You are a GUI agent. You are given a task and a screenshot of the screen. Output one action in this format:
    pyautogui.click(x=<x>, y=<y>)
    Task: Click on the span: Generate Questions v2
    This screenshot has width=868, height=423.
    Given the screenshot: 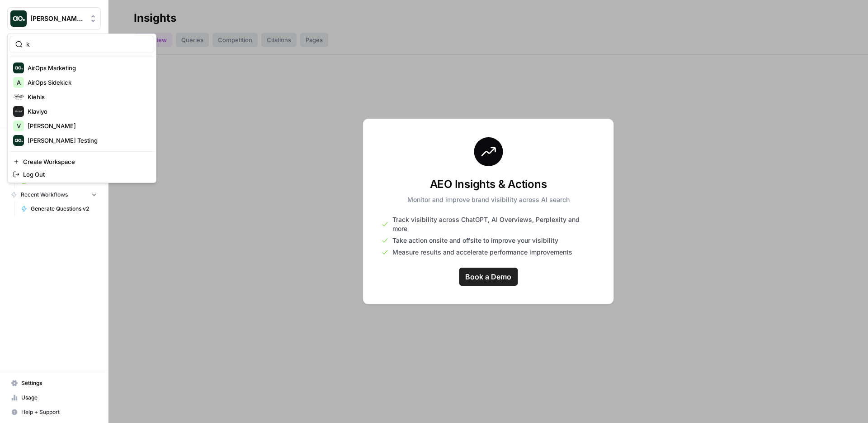 What is the action you would take?
    pyautogui.click(x=63, y=209)
    